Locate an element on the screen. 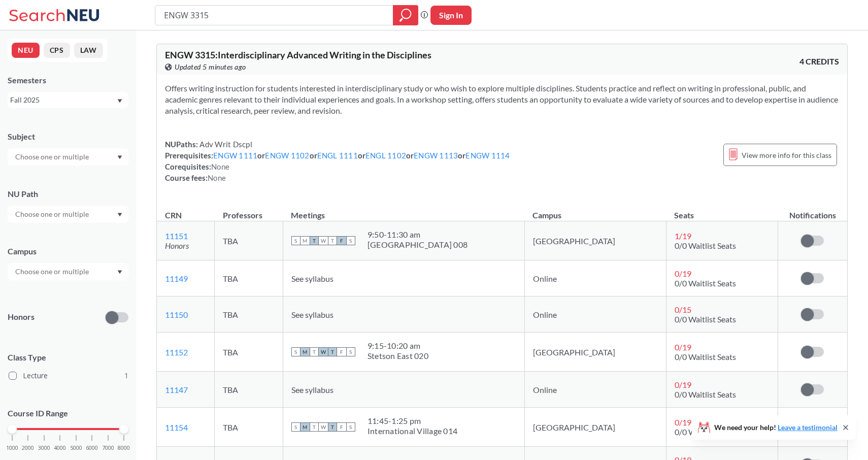 The width and height of the screenshot is (868, 460). div: 11:45 - 1:25 pm is located at coordinates (412, 421).